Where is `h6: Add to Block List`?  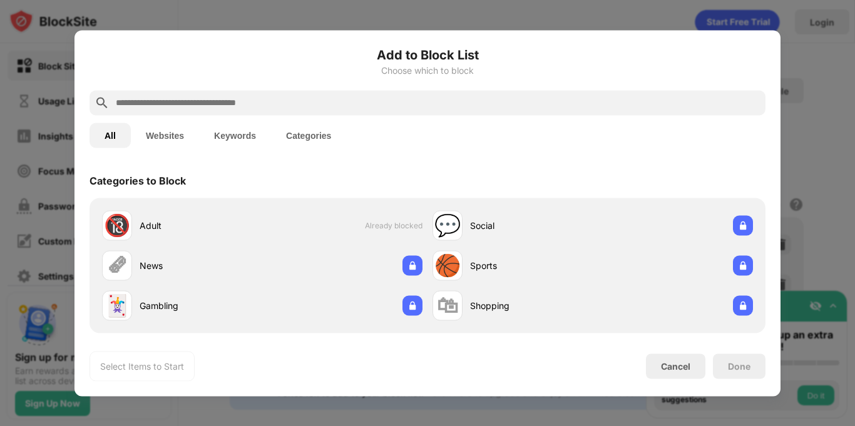
h6: Add to Block List is located at coordinates (427, 54).